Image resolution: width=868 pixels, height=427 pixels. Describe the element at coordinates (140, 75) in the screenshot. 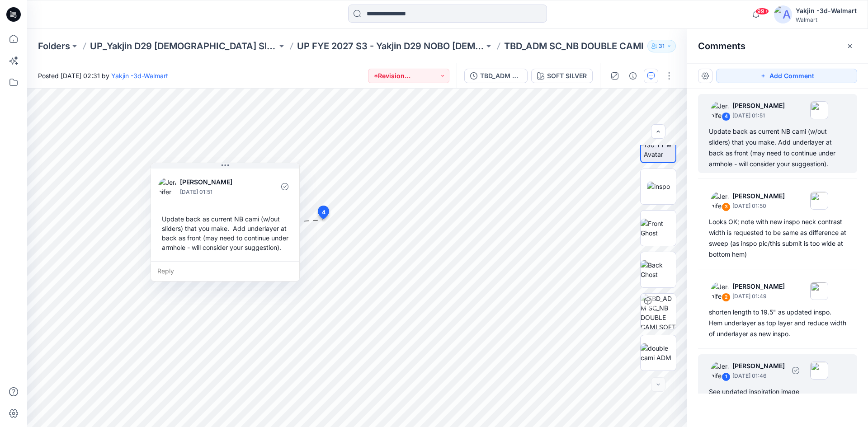

I see `a: Yakjin -3d-Walmart` at that location.